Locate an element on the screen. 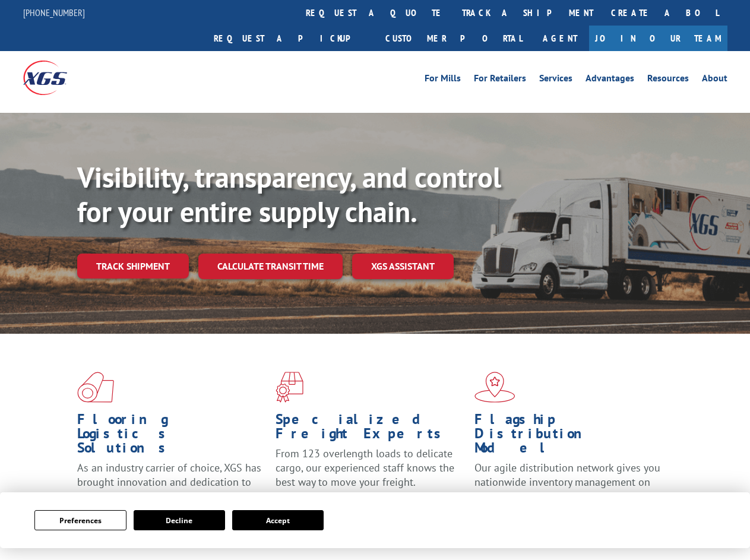  a: XGS ASSISTANT is located at coordinates (403, 266).